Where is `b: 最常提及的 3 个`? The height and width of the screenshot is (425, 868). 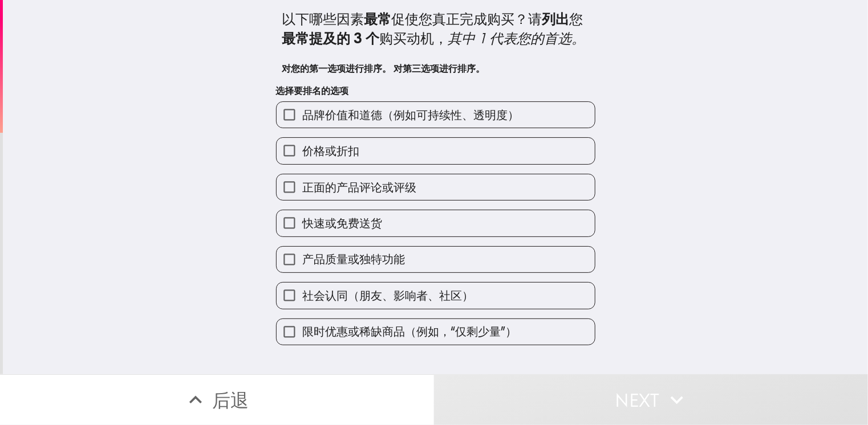
b: 最常提及的 3 个 is located at coordinates (331, 38).